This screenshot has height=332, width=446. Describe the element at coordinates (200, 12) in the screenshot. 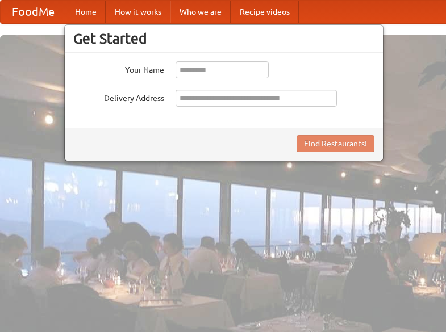

I see `a: Who we are` at that location.